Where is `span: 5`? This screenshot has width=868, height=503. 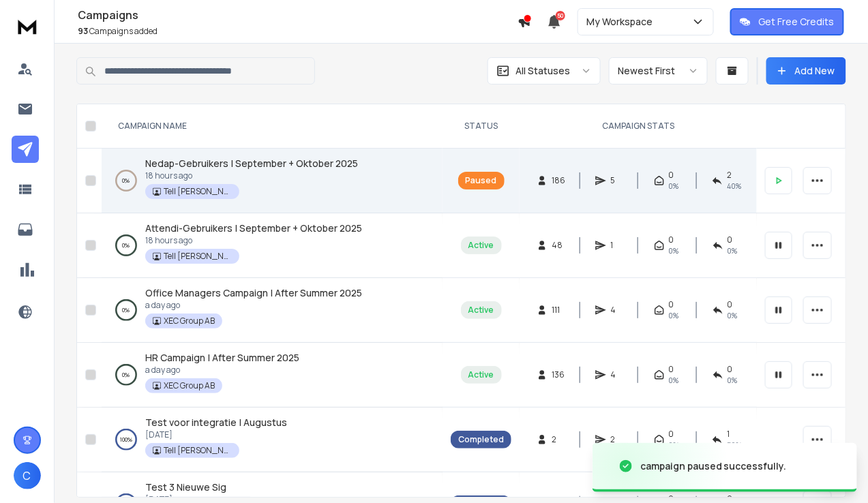 span: 5 is located at coordinates (617, 181).